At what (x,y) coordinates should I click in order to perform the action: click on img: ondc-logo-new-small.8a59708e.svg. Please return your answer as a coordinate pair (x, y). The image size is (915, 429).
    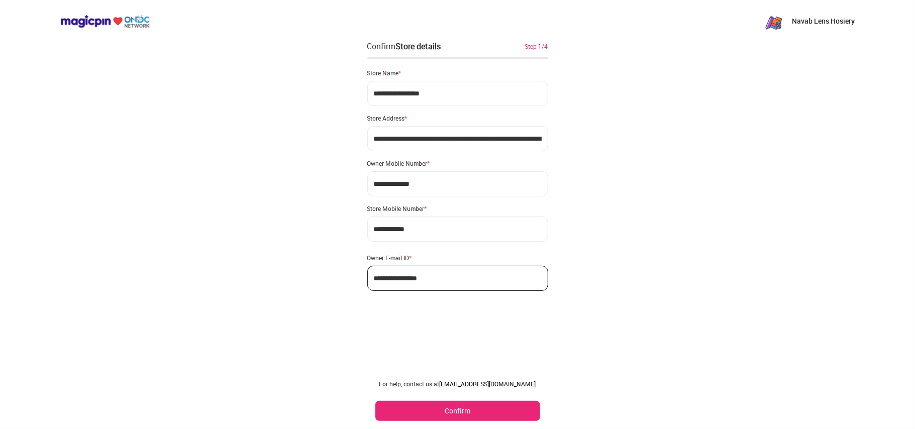
    Looking at the image, I should click on (105, 21).